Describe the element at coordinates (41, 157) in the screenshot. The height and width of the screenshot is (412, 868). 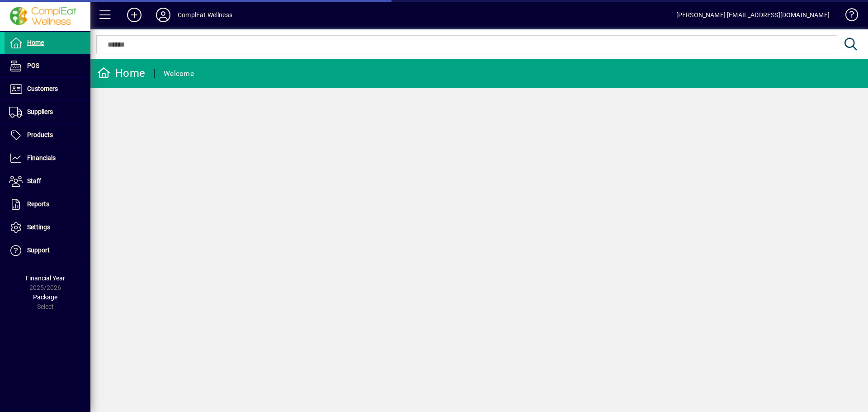
I see `span: Financials` at that location.